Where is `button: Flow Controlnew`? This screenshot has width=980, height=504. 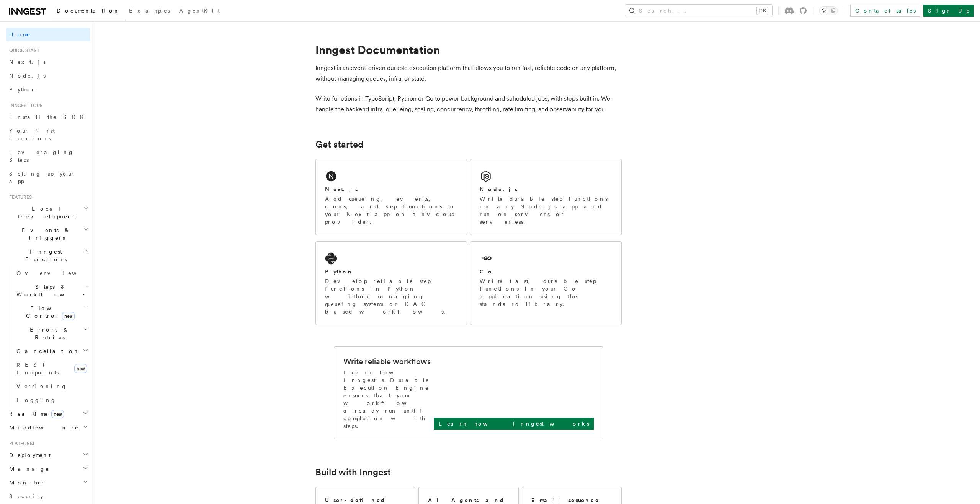
button: Flow Controlnew is located at coordinates (51, 312).